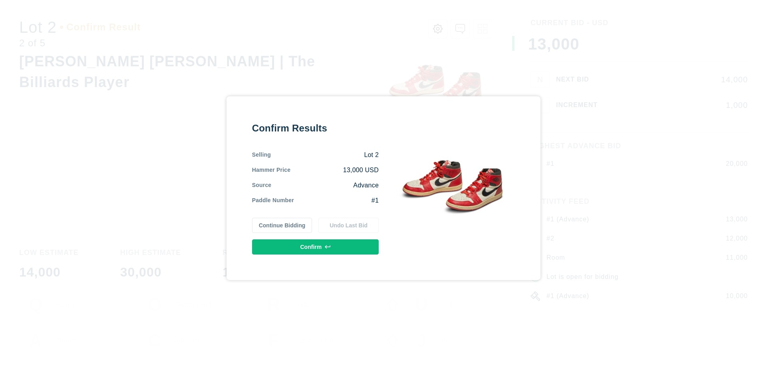 The height and width of the screenshot is (376, 767). Describe the element at coordinates (334, 170) in the screenshot. I see `div: 13,000 USD` at that location.